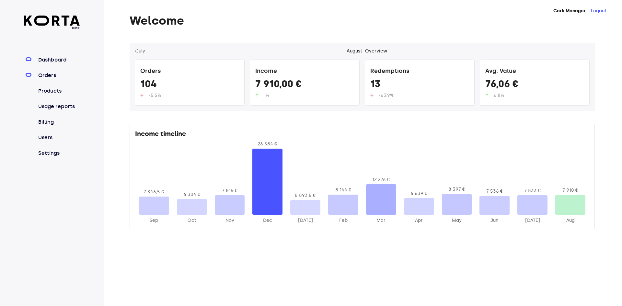 This screenshot has width=622, height=306. I want to click on div: 13, so click(420, 85).